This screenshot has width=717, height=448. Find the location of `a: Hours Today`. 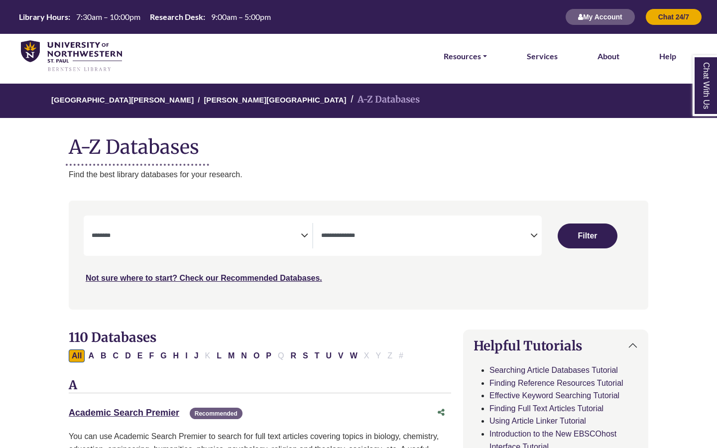

a: Hours Today is located at coordinates (145, 17).